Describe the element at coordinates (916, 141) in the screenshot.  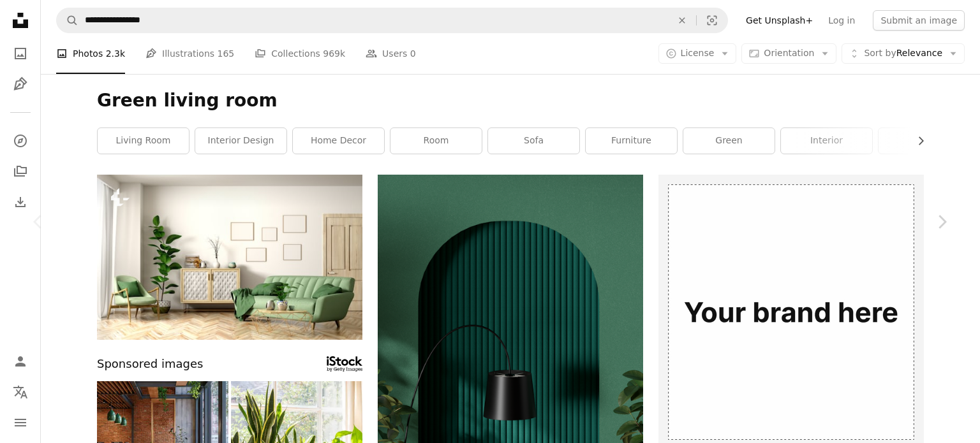
I see `button: scroll list to the right` at that location.